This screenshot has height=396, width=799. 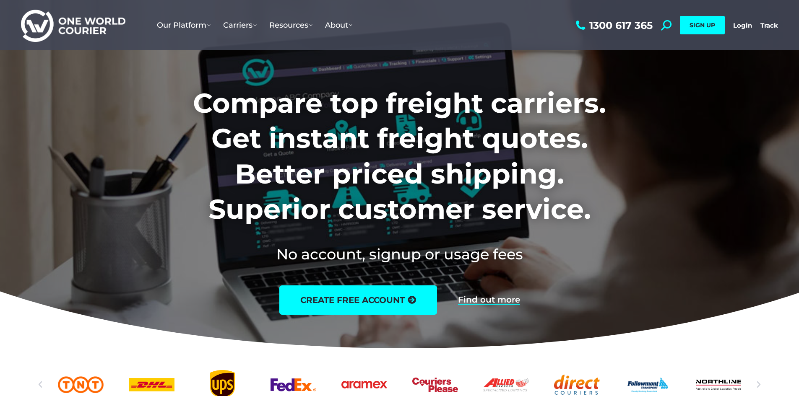 I want to click on a: About, so click(x=338, y=25).